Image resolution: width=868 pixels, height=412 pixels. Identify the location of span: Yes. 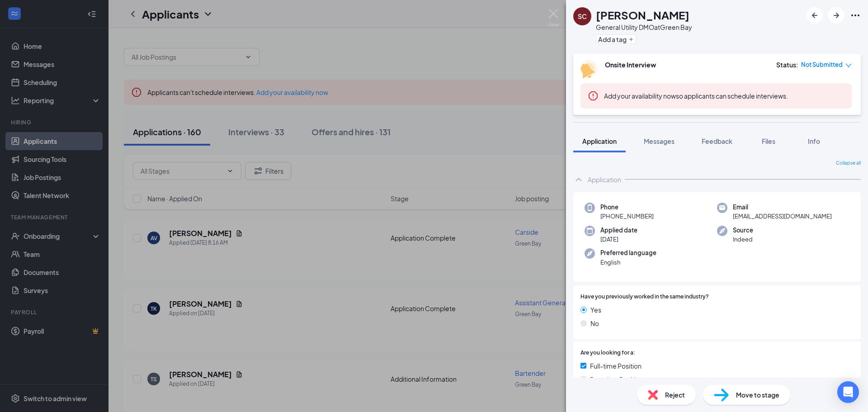
(596, 309).